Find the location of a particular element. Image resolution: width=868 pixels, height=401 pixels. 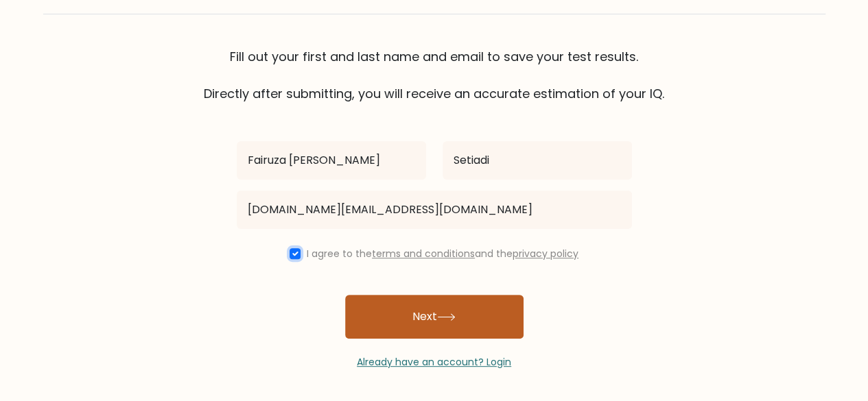

label: I agree to the and the is located at coordinates (443, 254).